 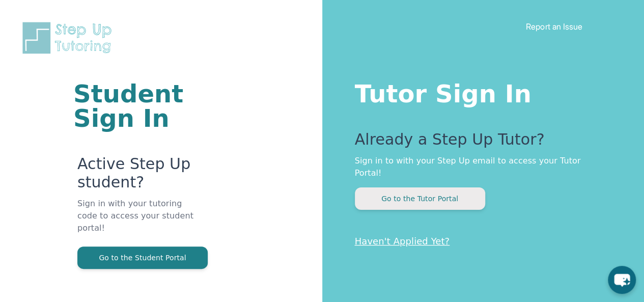 I want to click on img: Step Up Tutoring horizontal logo, so click(x=69, y=38).